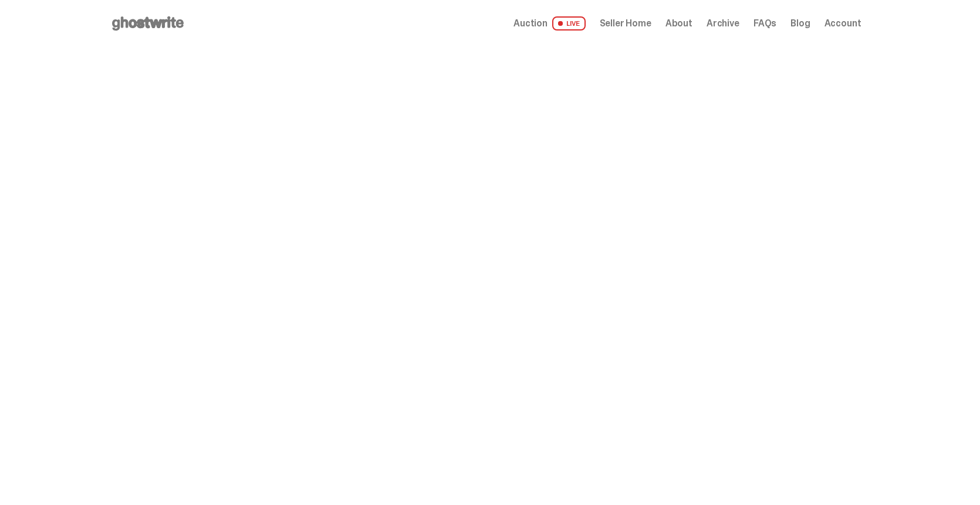  What do you see at coordinates (625, 23) in the screenshot?
I see `a: Seller Home` at bounding box center [625, 23].